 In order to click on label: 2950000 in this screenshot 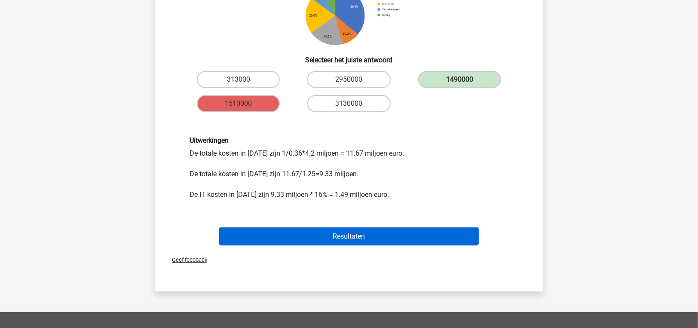, I will do `click(348, 79)`.